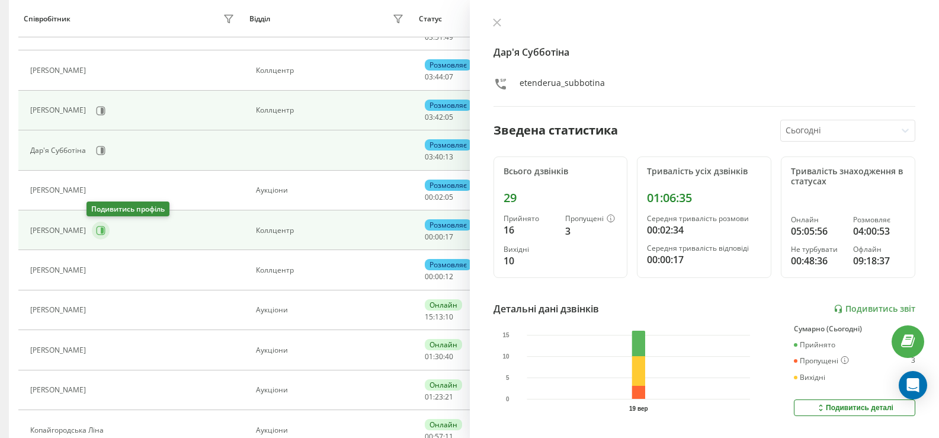  What do you see at coordinates (854, 329) in the screenshot?
I see `div: Сумарно (Сьогодні)` at bounding box center [854, 329].